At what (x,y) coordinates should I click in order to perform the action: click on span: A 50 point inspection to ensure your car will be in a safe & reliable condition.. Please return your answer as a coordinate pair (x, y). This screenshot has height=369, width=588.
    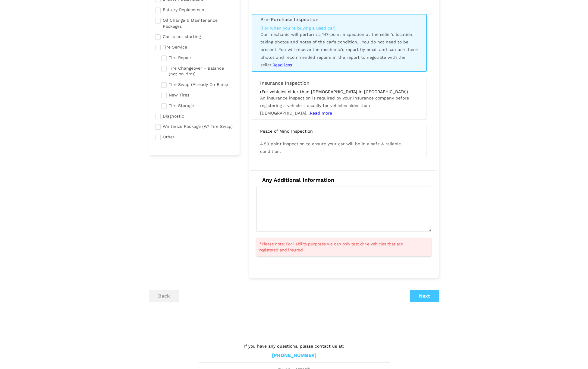
    Looking at the image, I should click on (330, 147).